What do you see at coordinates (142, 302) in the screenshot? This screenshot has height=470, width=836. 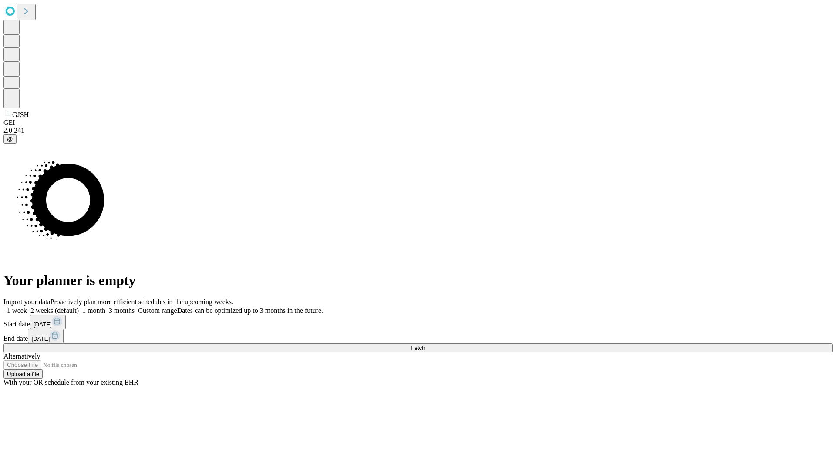 I see `span: Proactively plan more efficient schedules in the upcoming weeks.` at bounding box center [142, 302].